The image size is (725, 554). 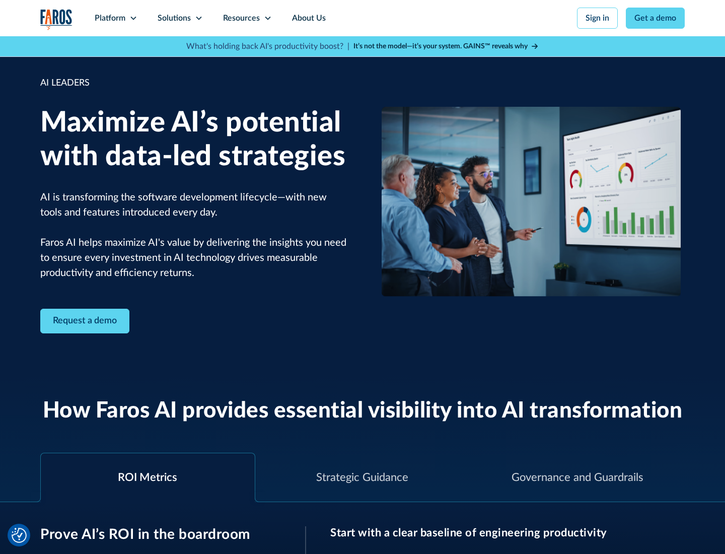 I want to click on h2: How Faros AI provides essential visibility into AI transformation, so click(x=363, y=411).